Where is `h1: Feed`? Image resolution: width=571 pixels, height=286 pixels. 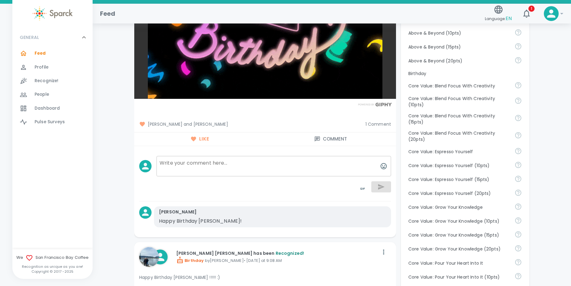
h1: Feed is located at coordinates (108, 14).